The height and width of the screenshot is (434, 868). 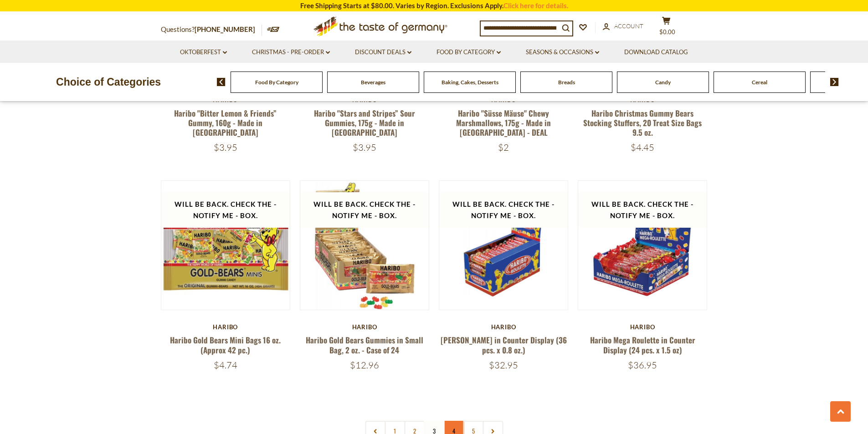 What do you see at coordinates (834, 82) in the screenshot?
I see `img: next arrow` at bounding box center [834, 82].